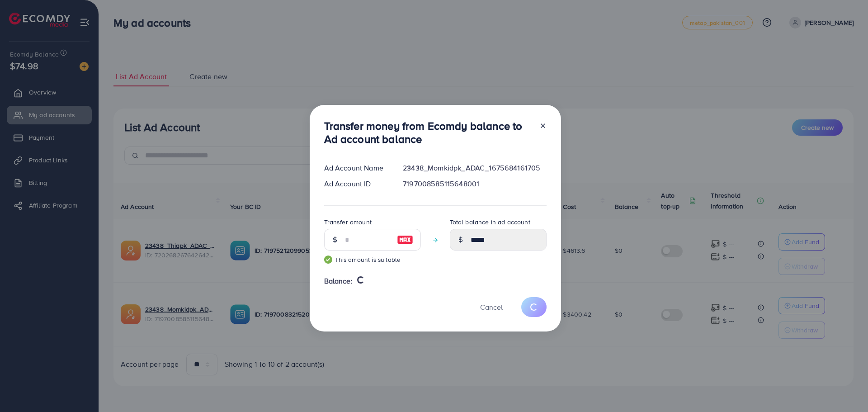  Describe the element at coordinates (356, 168) in the screenshot. I see `div: Ad Account Name` at that location.